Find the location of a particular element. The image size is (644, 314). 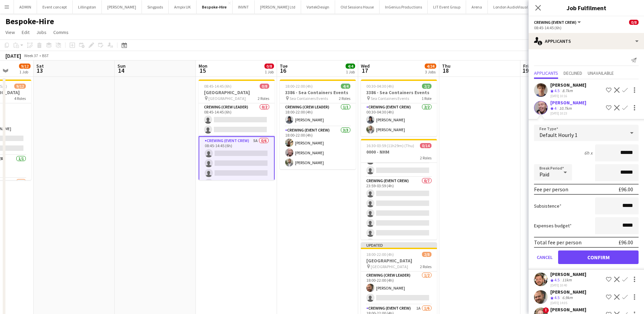

div: 00:30-04:30 (4h)2/23386 - Sea Containers Events Sea Containers Events1 RoleCrewing (Event Crew)2/... is located at coordinates (399, 108).